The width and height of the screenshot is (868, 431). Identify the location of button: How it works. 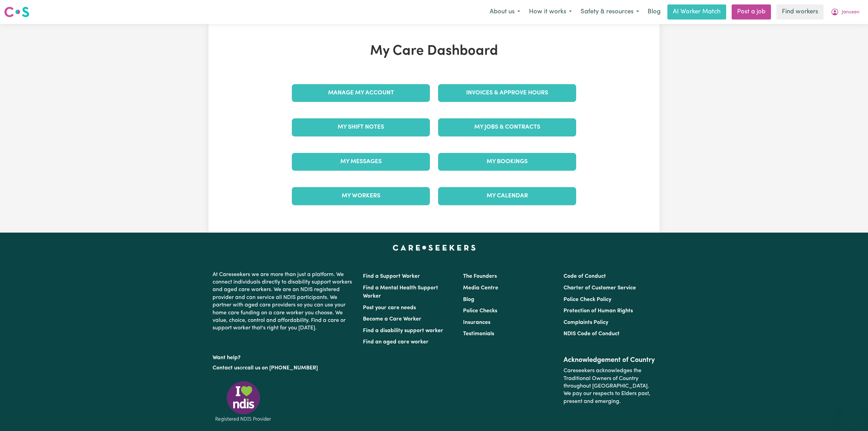
(550, 12).